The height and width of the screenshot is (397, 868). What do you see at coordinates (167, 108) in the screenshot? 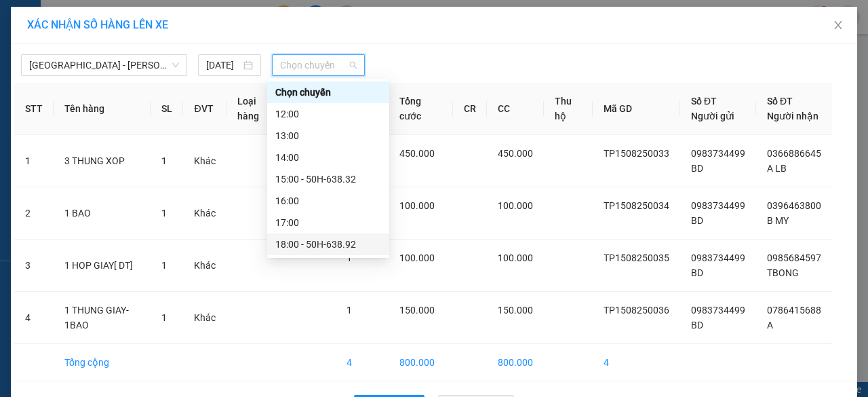
I see `th: SL` at bounding box center [167, 108].